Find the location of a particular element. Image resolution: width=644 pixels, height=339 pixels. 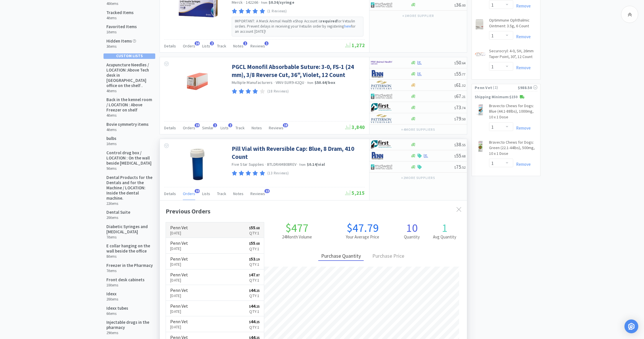

h2: Quantity is located at coordinates (412, 237).